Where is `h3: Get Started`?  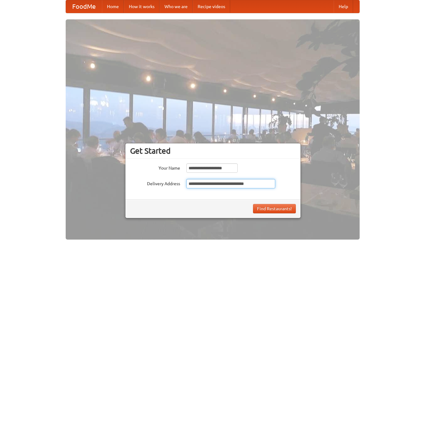
h3: Get Started is located at coordinates (213, 151).